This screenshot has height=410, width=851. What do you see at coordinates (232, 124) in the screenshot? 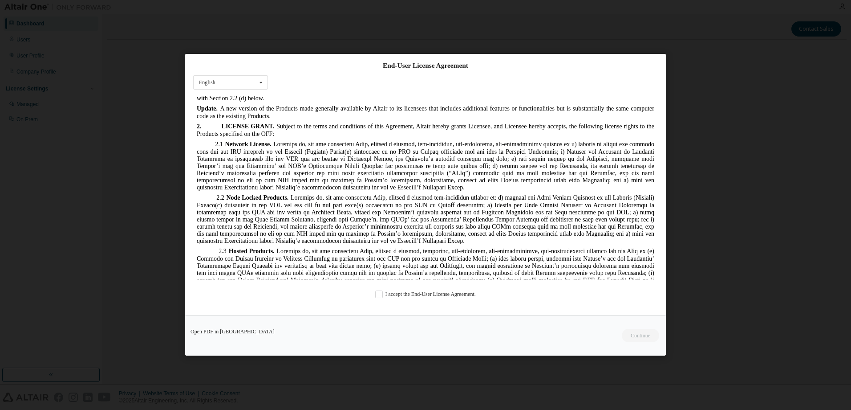
I see `span: Loremips do, sit ame consectetu Adip, elitsed d eiusmod tem-incididun utlabor et: d) magnaal eni ...` at bounding box center [232, 124].